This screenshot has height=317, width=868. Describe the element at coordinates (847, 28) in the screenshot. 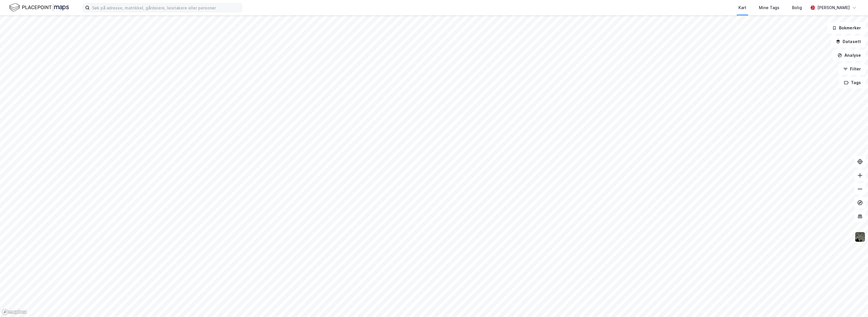

I see `button: Bokmerker` at that location.